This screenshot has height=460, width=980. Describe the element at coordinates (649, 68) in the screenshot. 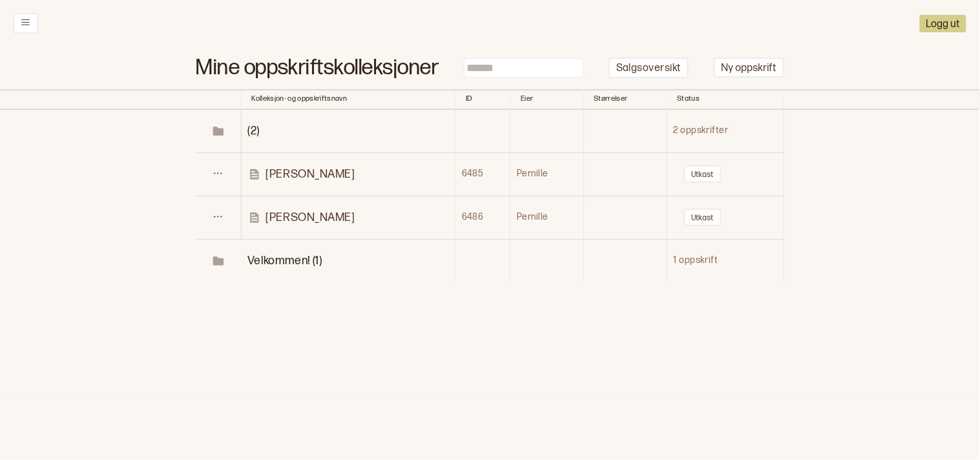

I see `a: Salgsoversikt` at that location.